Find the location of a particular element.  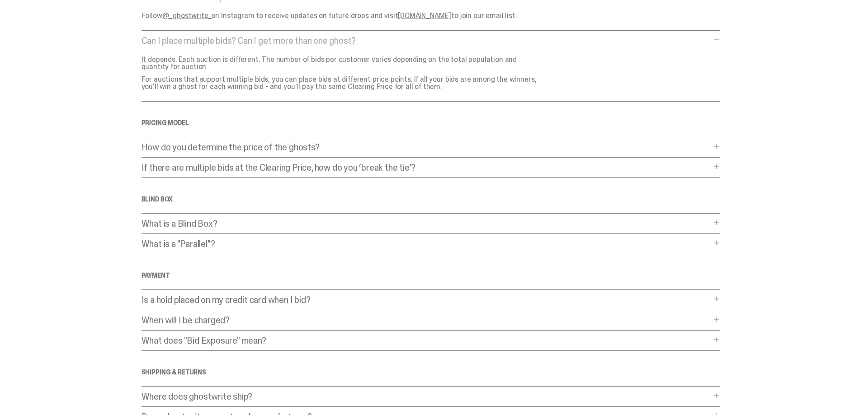

p: What does "Bid Exposure" mean? is located at coordinates (426, 341).